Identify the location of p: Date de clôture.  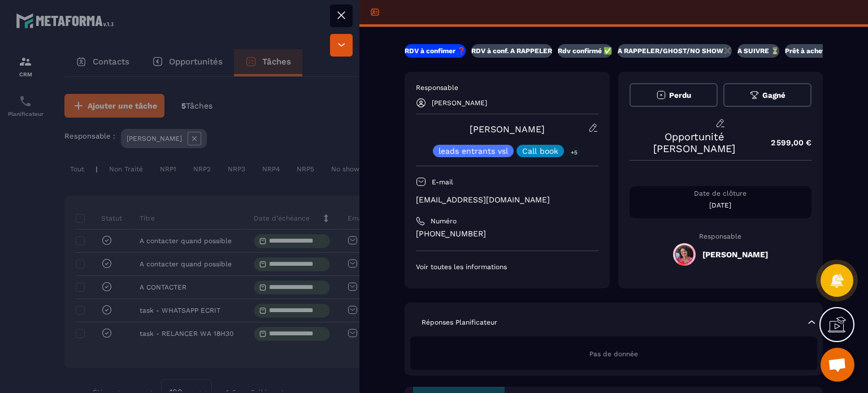
(720, 193).